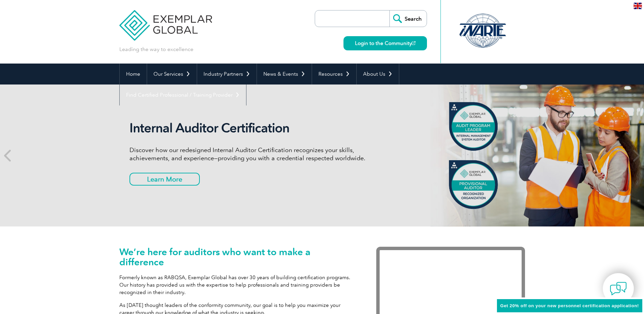  What do you see at coordinates (256, 154) in the screenshot?
I see `p: Discover how our redesigned Internal Auditor Certification recognizes your skills, achievements, ...` at bounding box center [256, 154].